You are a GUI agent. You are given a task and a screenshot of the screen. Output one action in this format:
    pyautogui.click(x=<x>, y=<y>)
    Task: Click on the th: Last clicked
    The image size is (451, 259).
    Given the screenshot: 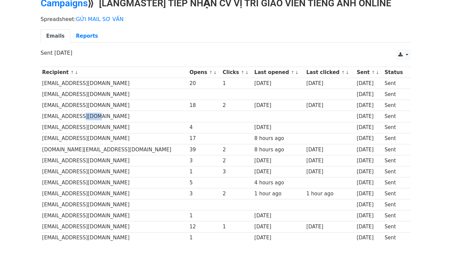 What is the action you would take?
    pyautogui.click(x=330, y=72)
    